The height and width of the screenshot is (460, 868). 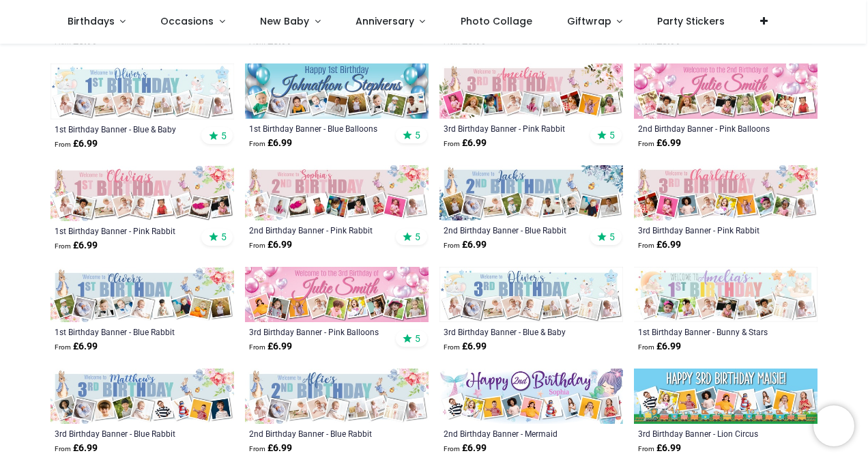 What do you see at coordinates (708, 128) in the screenshot?
I see `div: 2nd Birthday Banner - Pink Balloons` at bounding box center [708, 128].